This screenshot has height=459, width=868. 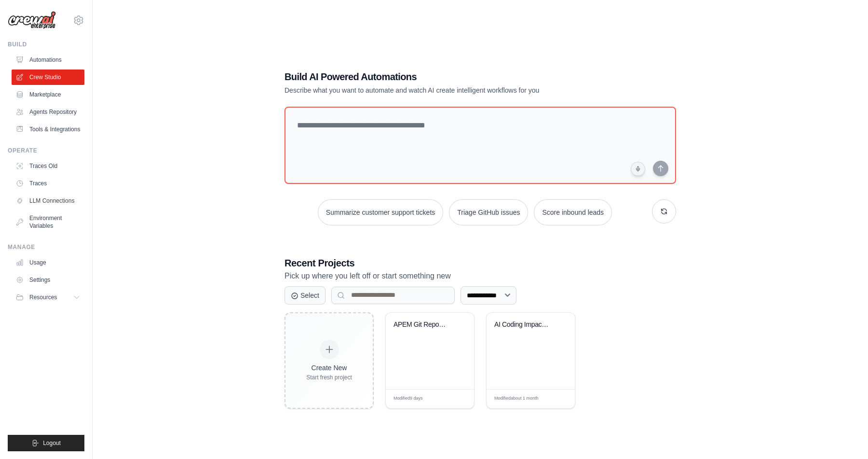 I want to click on a: Automations, so click(x=48, y=60).